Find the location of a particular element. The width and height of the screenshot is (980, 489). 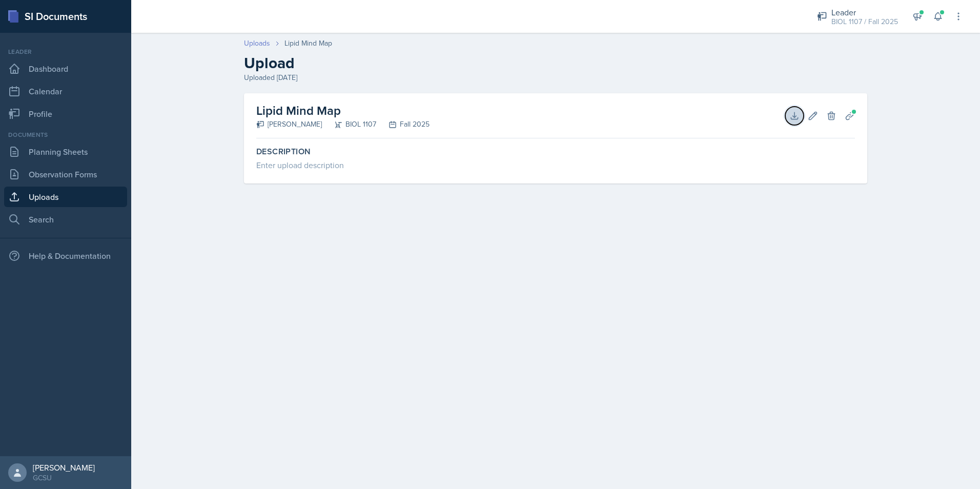

a: Search is located at coordinates (65, 220).